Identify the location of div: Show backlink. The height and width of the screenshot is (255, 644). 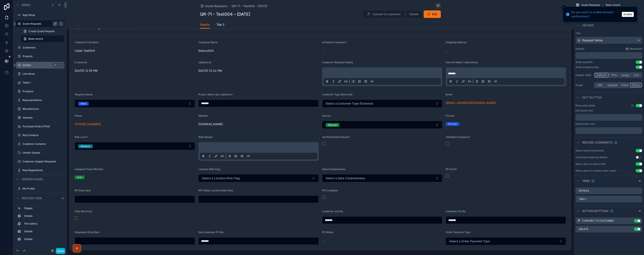
(584, 62).